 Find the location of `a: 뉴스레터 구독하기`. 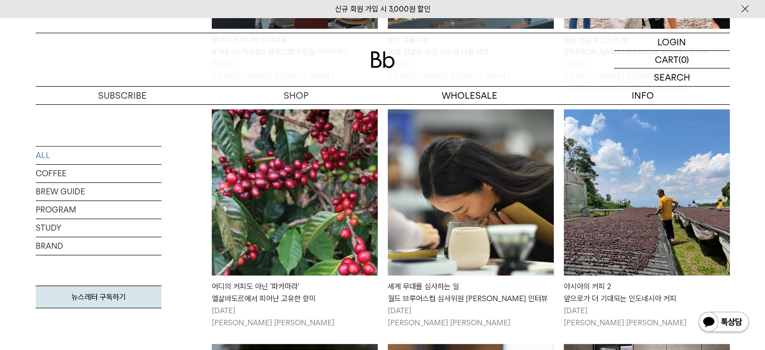

a: 뉴스레터 구독하기 is located at coordinates (99, 296).